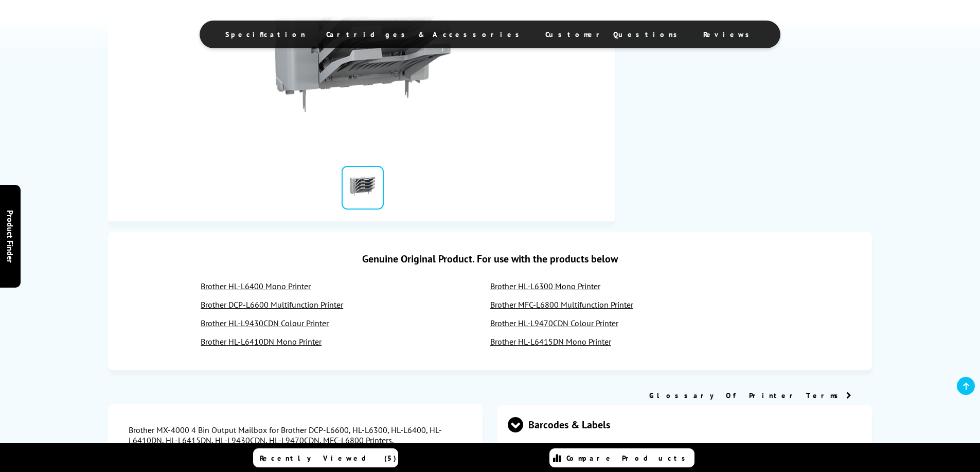  What do you see at coordinates (328, 459) in the screenshot?
I see `span: Recently Viewed (5)` at bounding box center [328, 459].